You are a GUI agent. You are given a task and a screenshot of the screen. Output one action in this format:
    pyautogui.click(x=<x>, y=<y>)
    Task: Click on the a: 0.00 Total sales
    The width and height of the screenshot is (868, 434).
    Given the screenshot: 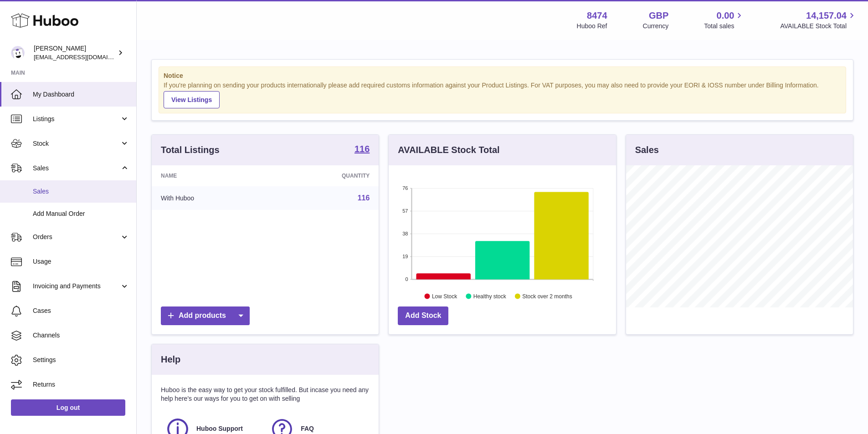 What is the action you would take?
    pyautogui.click(x=724, y=20)
    